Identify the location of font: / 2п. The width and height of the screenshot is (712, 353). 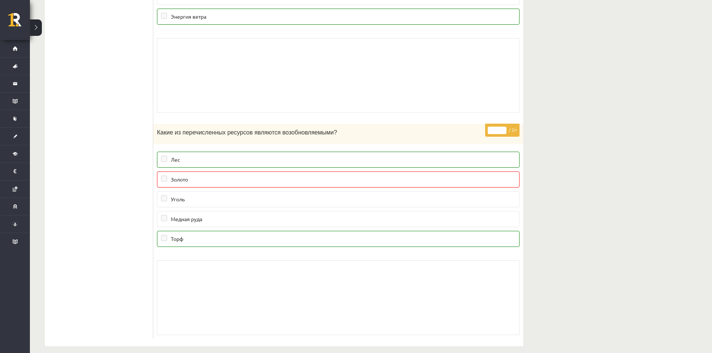
(513, 130).